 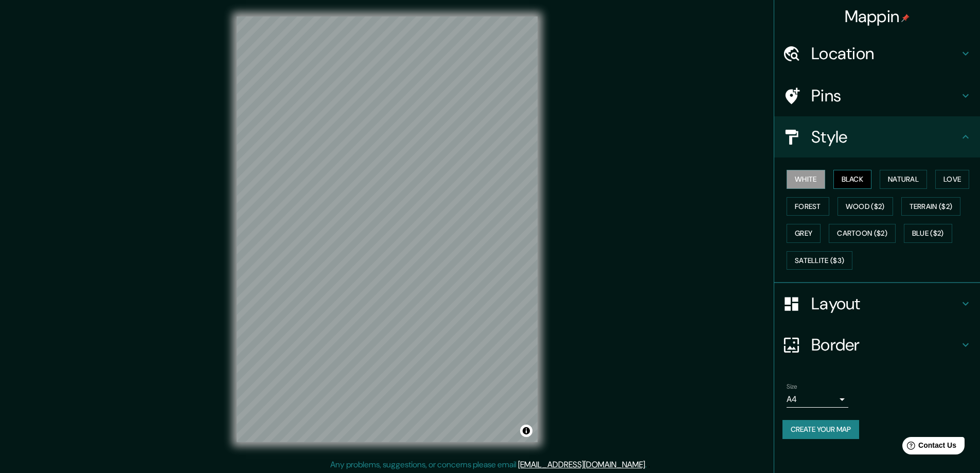 What do you see at coordinates (877, 17) in the screenshot?
I see `h4: Mappin` at bounding box center [877, 17].